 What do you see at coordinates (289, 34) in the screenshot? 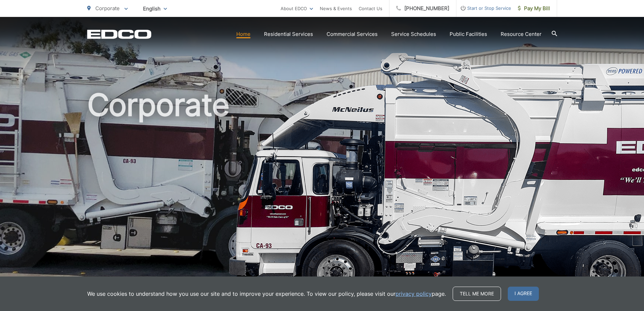
I see `a: Residential Services` at bounding box center [289, 34].